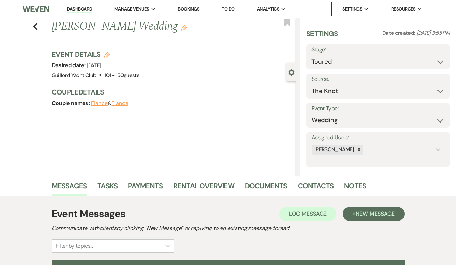  I want to click on div: Filter by topics..., so click(74, 246).